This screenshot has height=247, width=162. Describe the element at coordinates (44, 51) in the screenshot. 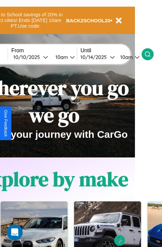

I see `label: From` at that location.